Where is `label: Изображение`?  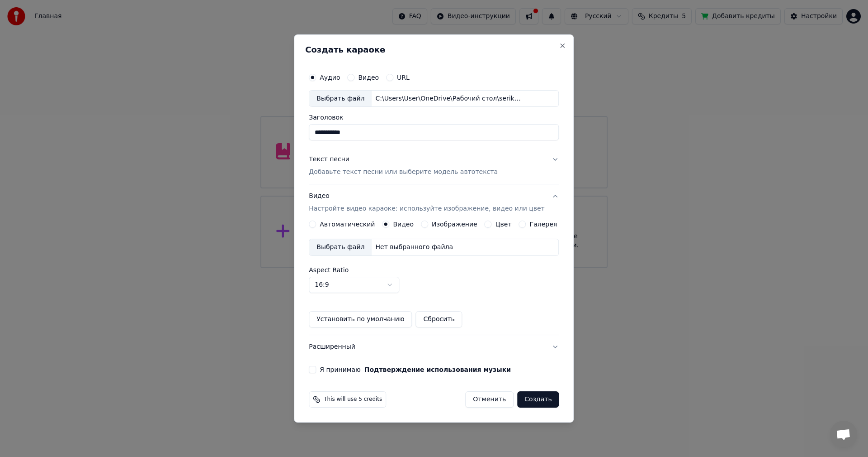
label: Изображение is located at coordinates (455, 224).